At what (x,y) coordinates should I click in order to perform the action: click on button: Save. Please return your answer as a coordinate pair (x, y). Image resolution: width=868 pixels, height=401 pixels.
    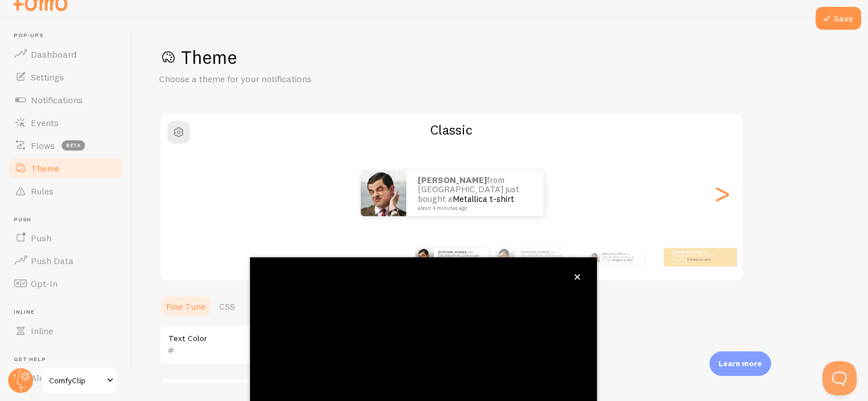
    Looking at the image, I should click on (838, 18).